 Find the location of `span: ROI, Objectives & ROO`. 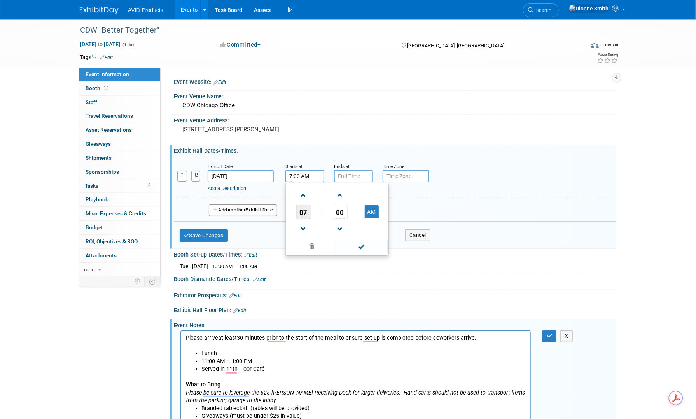

span: ROI, Objectives & ROO is located at coordinates (112, 241).